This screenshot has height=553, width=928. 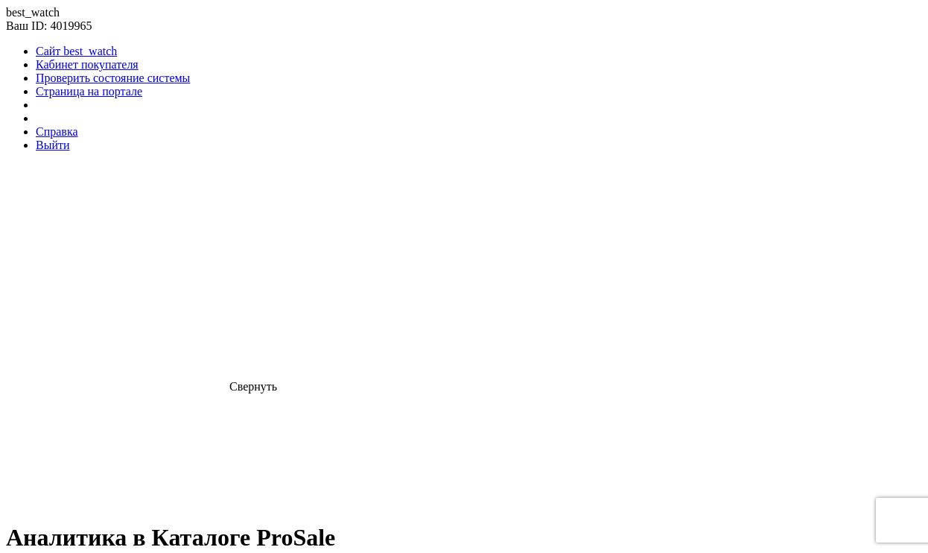 What do you see at coordinates (87, 64) in the screenshot?
I see `a: Кабинет покупателя` at bounding box center [87, 64].